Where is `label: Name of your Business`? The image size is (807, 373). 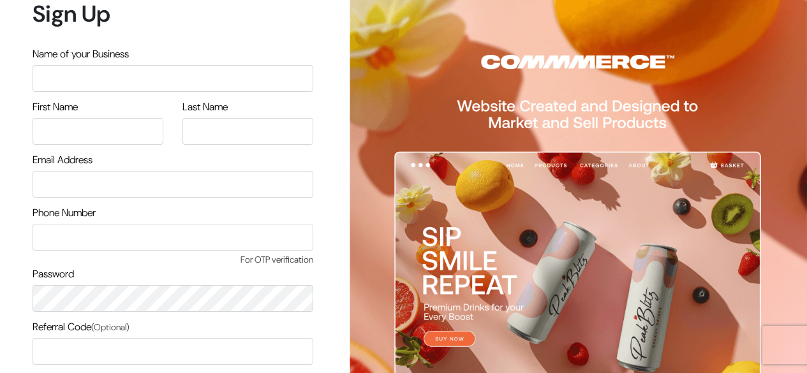
label: Name of your Business is located at coordinates (80, 54).